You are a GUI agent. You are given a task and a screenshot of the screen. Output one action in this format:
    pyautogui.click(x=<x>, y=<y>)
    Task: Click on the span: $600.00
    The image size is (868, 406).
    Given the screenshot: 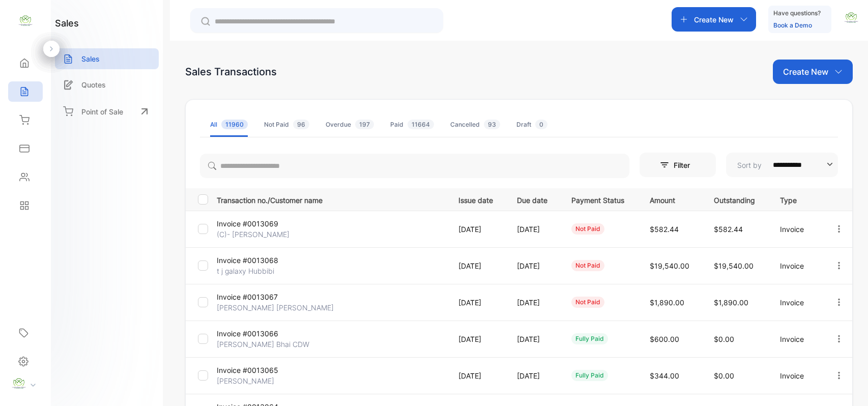 What is the action you would take?
    pyautogui.click(x=664, y=339)
    